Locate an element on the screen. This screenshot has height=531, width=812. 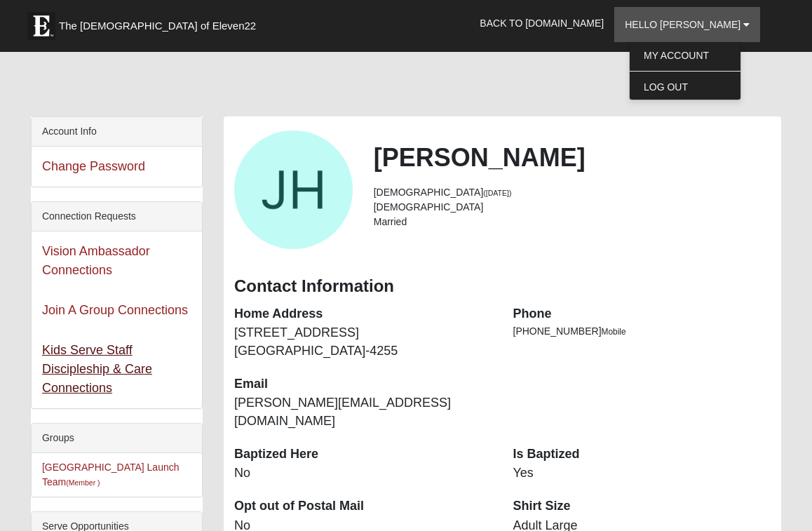
dd: No is located at coordinates (363, 473).